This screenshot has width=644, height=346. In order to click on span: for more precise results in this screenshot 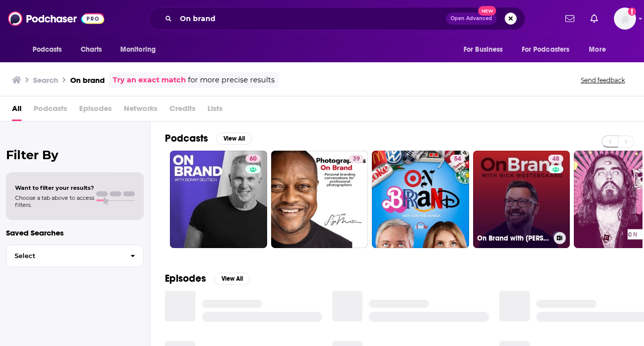, I will do `click(231, 80)`.